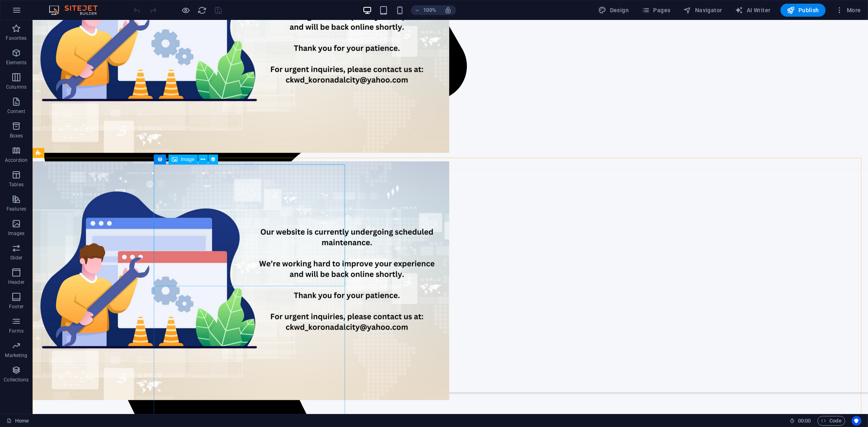 This screenshot has width=868, height=427. I want to click on p: Collections, so click(16, 380).